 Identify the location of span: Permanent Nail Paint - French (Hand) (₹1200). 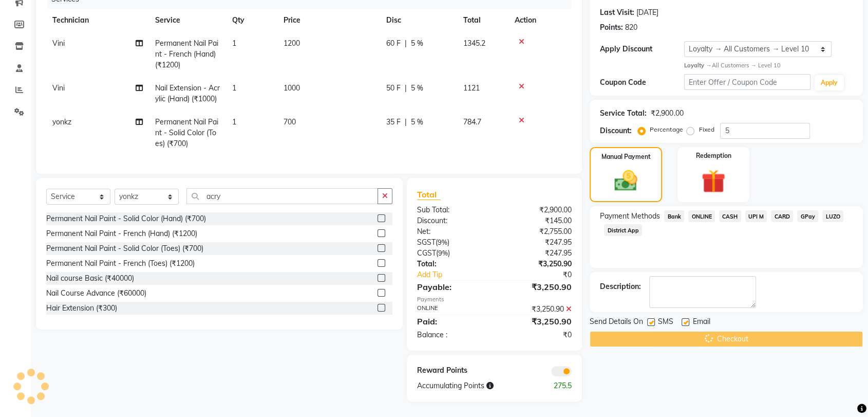
(187, 54).